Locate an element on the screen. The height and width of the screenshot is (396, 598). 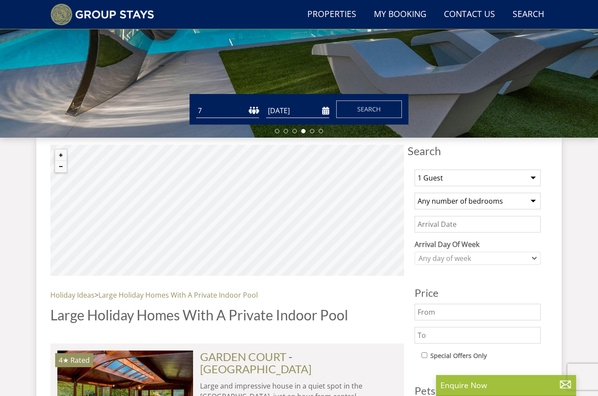
a: My Booking is located at coordinates (400, 14).